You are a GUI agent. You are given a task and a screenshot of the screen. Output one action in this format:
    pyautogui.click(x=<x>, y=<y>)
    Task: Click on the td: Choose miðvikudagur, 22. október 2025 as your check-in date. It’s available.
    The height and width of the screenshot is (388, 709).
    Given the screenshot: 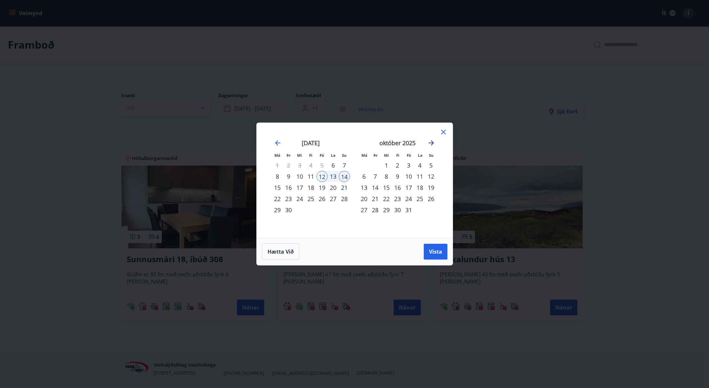 What is the action you would take?
    pyautogui.click(x=387, y=199)
    